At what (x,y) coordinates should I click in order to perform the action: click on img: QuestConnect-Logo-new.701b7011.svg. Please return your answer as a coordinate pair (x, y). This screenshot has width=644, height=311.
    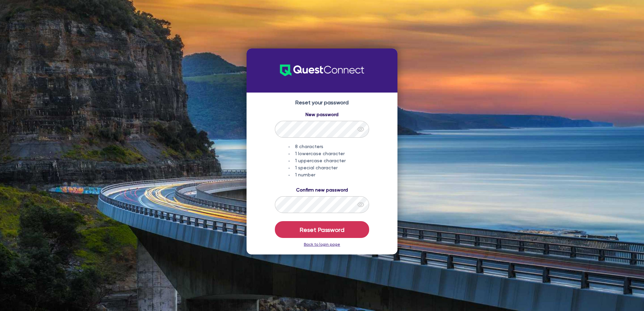
    Looking at the image, I should click on (322, 70).